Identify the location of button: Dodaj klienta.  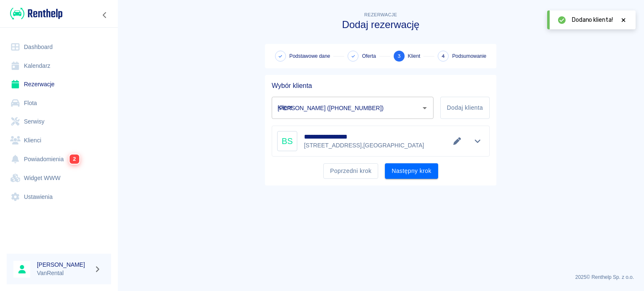
(464, 107).